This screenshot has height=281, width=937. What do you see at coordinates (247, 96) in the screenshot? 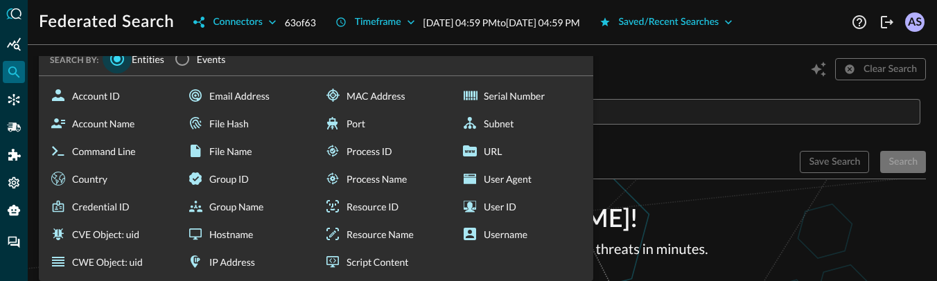
I see `div: Email Address` at bounding box center [247, 96].